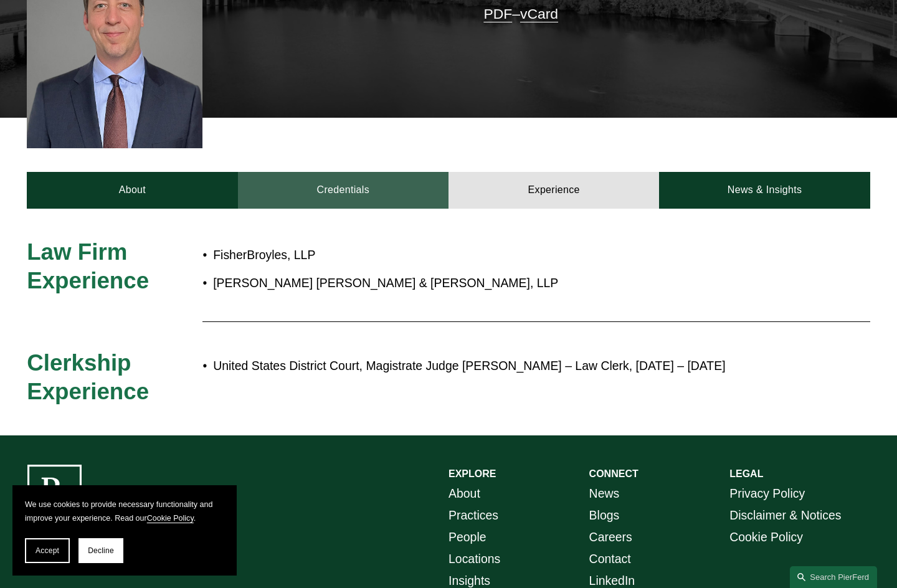  What do you see at coordinates (47, 550) in the screenshot?
I see `button: Accept` at bounding box center [47, 550].